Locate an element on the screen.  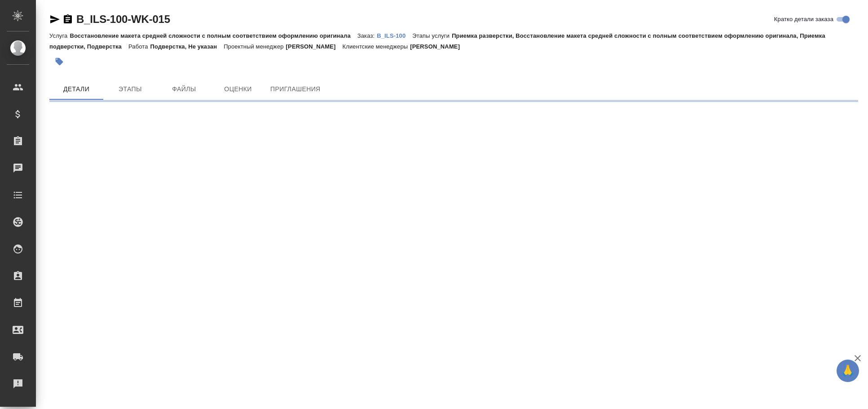
p: Заказ: is located at coordinates (367, 35).